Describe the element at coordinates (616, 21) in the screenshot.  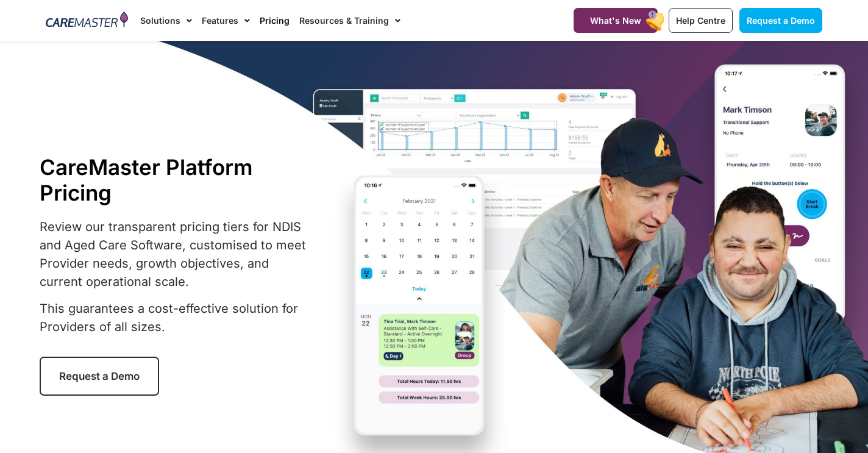
I see `a: What's New` at that location.